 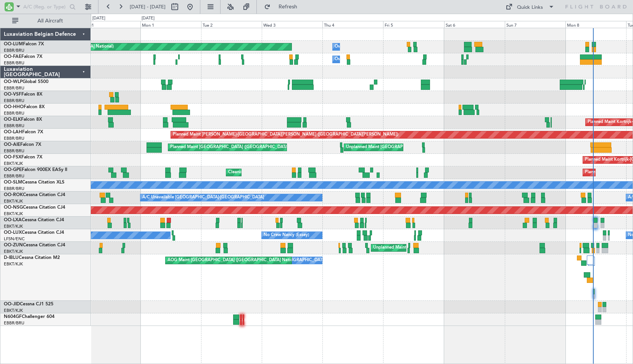 What do you see at coordinates (36, 170) in the screenshot?
I see `a: OO-GPEFalcon 900EX EASy II` at bounding box center [36, 170].